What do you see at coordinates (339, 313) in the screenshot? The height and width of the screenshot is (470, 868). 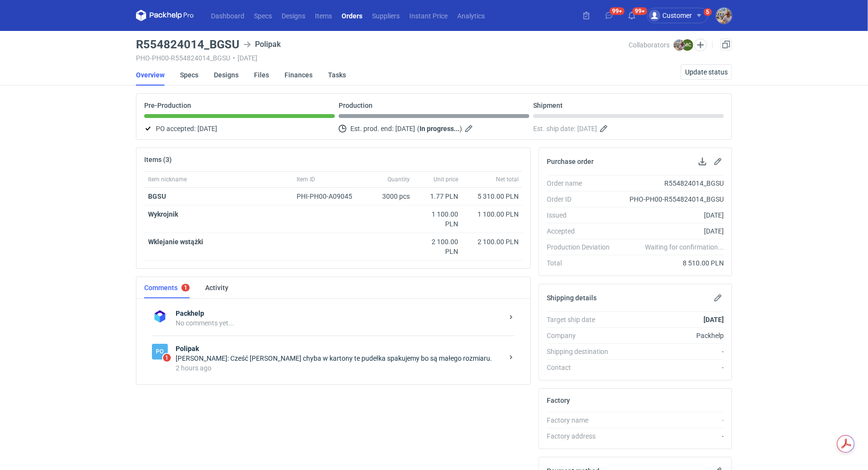 I see `strong: Packhelp` at bounding box center [339, 313].